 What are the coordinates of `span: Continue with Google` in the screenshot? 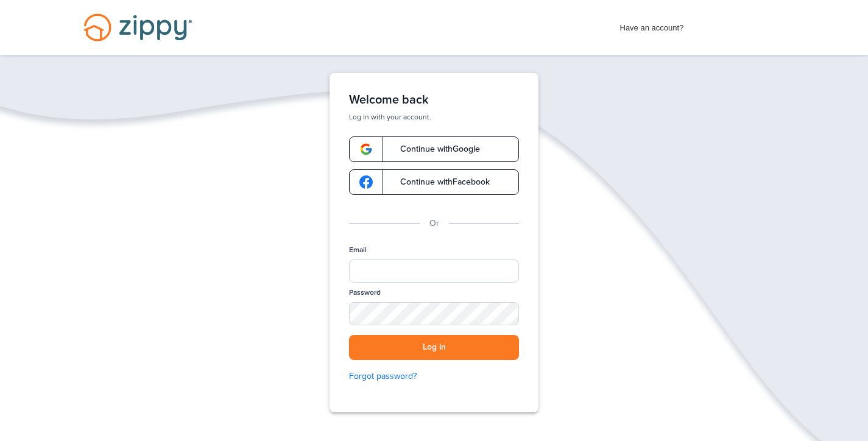 It's located at (434, 149).